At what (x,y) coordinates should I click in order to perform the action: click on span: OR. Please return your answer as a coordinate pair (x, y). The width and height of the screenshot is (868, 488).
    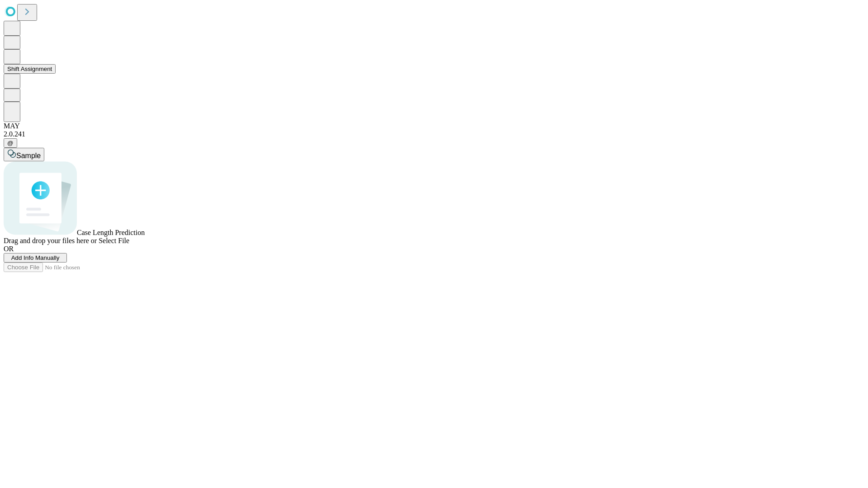
    Looking at the image, I should click on (9, 249).